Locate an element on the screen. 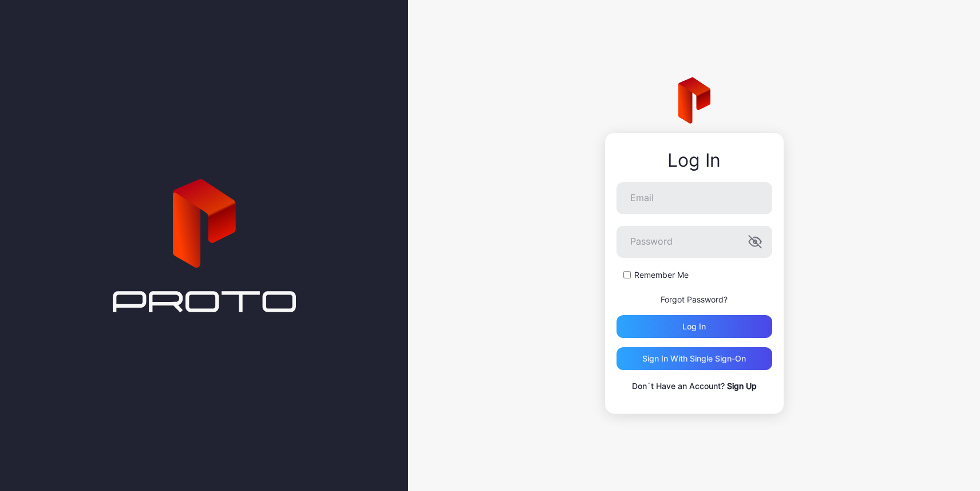  a: Forgot Password? is located at coordinates (694, 299).